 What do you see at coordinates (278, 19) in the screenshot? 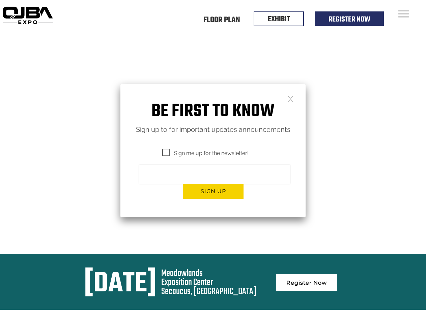
I see `a: EXHIBIT` at bounding box center [278, 19].